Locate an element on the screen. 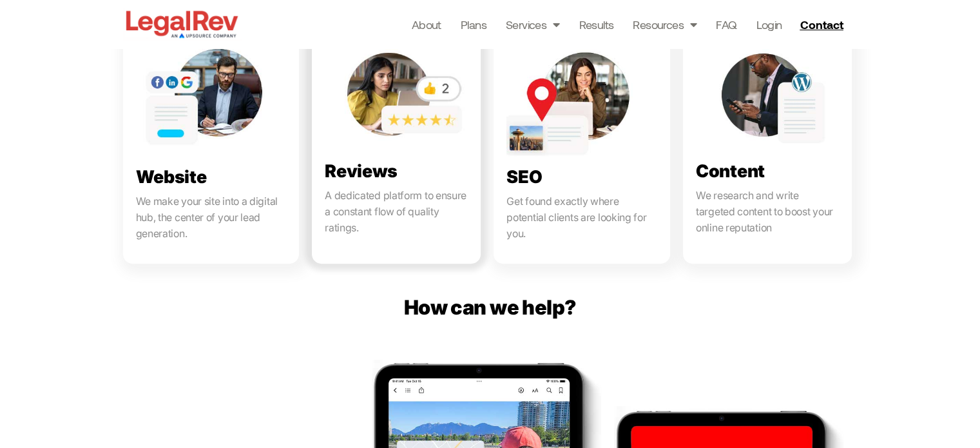  a: FAQ is located at coordinates (726, 24).